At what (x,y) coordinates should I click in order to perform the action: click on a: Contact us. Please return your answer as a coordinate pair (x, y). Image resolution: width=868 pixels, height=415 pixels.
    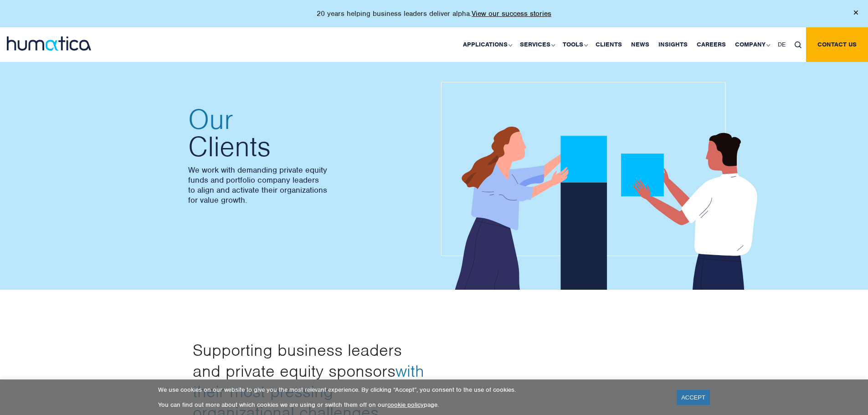
    Looking at the image, I should click on (837, 45).